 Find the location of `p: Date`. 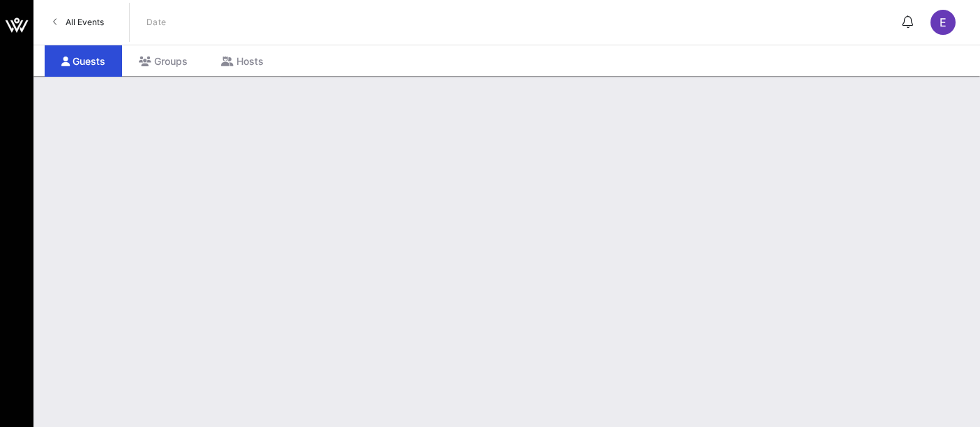

p: Date is located at coordinates (157, 22).